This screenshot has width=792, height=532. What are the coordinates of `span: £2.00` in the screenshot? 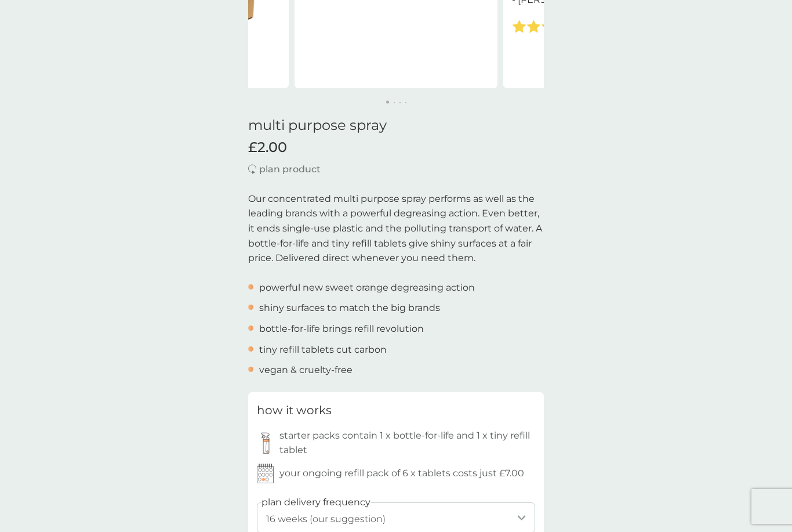 It's located at (267, 148).